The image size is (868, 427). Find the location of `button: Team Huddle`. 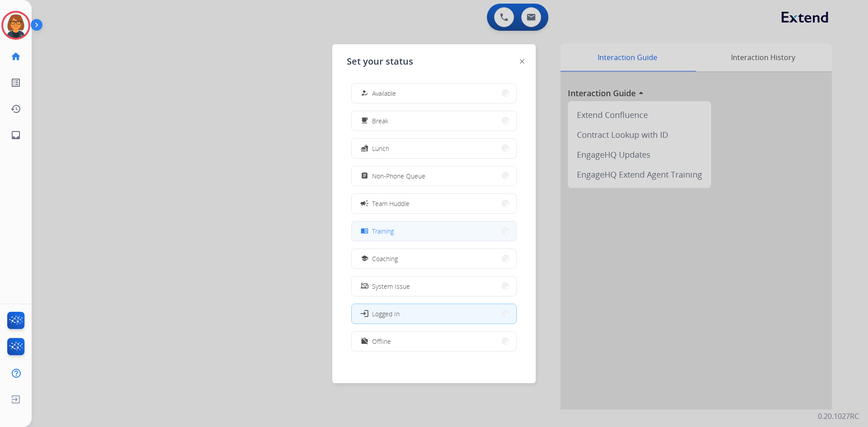

button: Team Huddle is located at coordinates (434, 203).